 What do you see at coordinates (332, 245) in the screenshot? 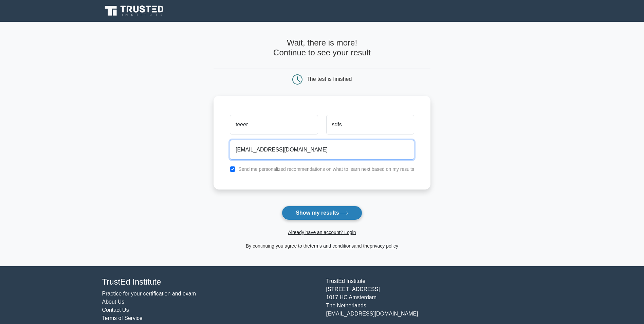
I see `a: terms and conditions` at bounding box center [332, 245].